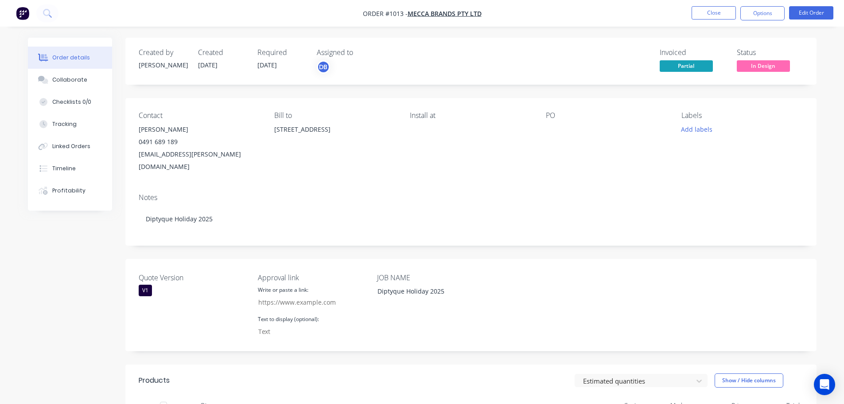 The width and height of the screenshot is (844, 404). I want to click on div: Notes, so click(471, 197).